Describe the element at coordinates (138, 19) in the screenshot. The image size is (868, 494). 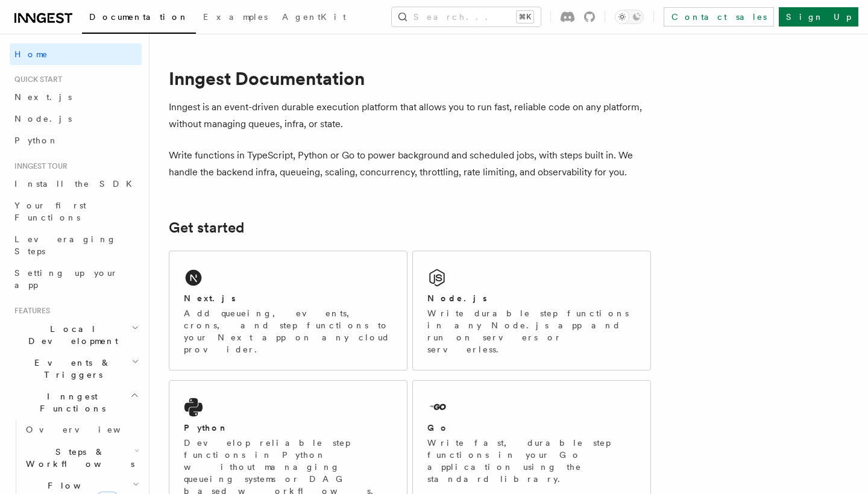
I see `a: Documentation` at that location.